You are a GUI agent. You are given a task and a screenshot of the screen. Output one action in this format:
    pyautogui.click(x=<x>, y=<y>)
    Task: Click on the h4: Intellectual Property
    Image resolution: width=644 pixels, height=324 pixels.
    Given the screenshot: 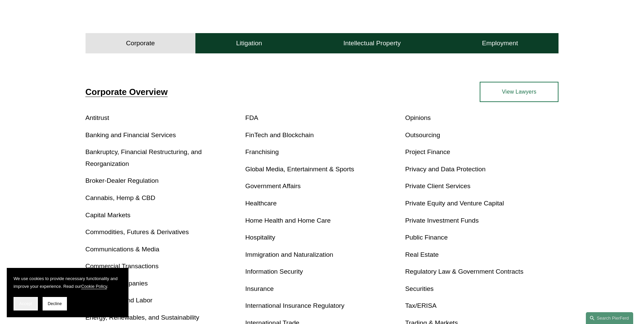 What is the action you would take?
    pyautogui.click(x=372, y=43)
    